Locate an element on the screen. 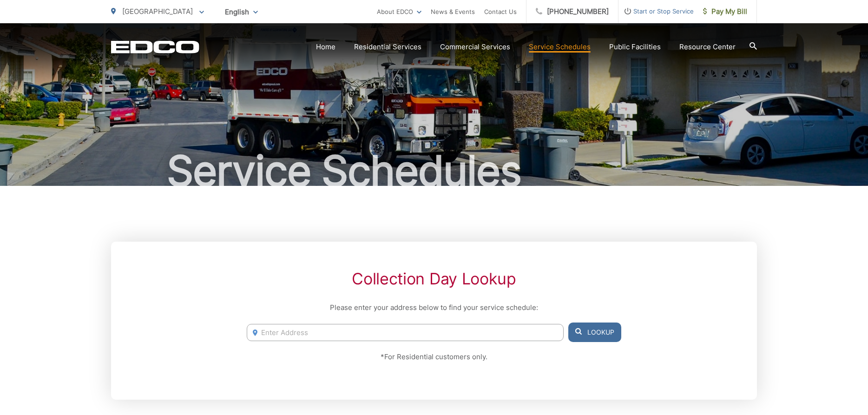 Image resolution: width=868 pixels, height=415 pixels. a: Commercial Services is located at coordinates (475, 47).